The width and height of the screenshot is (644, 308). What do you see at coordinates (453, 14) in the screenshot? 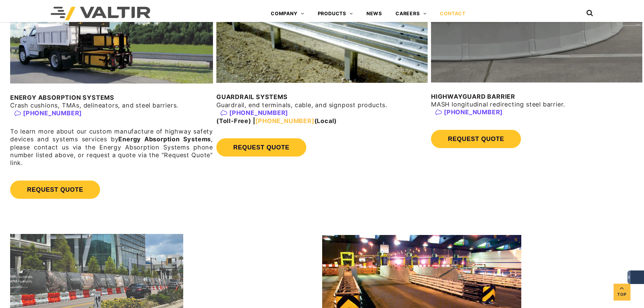
I see `a: CONTACT` at bounding box center [453, 14].